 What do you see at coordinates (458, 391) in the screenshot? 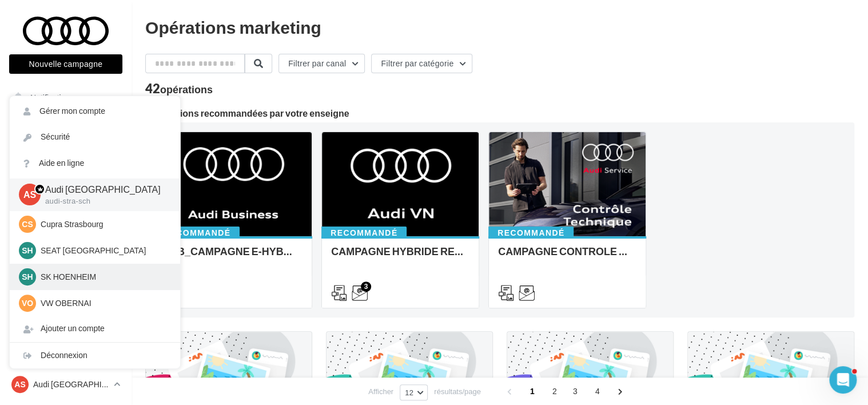
I see `span: résultats/page` at bounding box center [458, 391].